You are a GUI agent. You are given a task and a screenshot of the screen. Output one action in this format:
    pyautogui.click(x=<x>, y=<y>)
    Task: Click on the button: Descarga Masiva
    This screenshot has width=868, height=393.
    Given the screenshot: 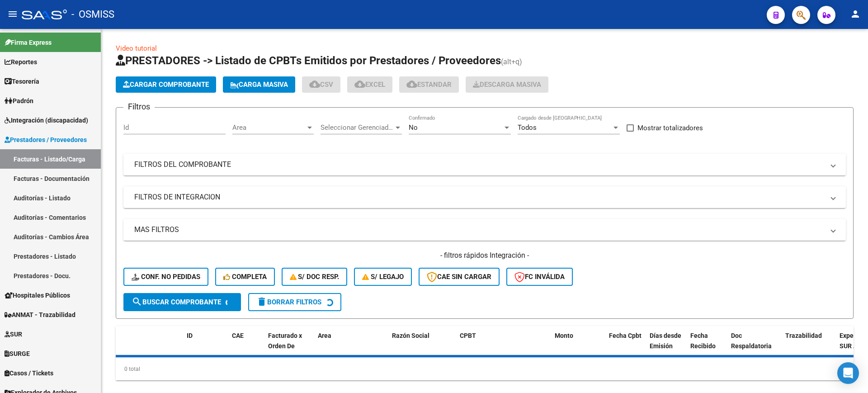 What is the action you would take?
    pyautogui.click(x=507, y=85)
    